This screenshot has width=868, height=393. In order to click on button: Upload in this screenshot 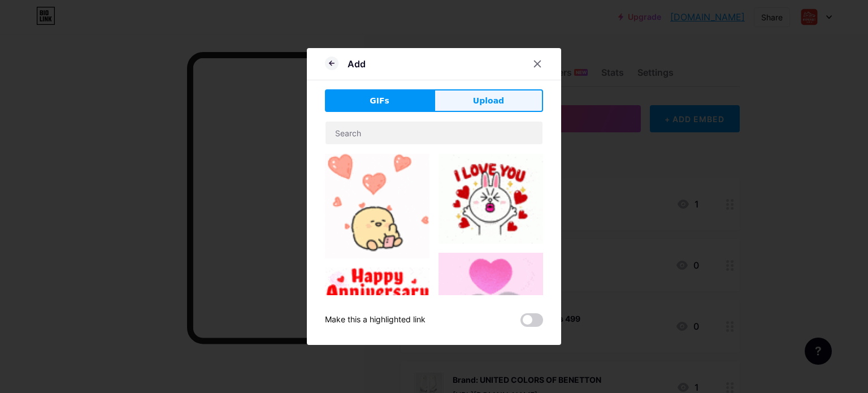, I will do `click(488, 101)`.